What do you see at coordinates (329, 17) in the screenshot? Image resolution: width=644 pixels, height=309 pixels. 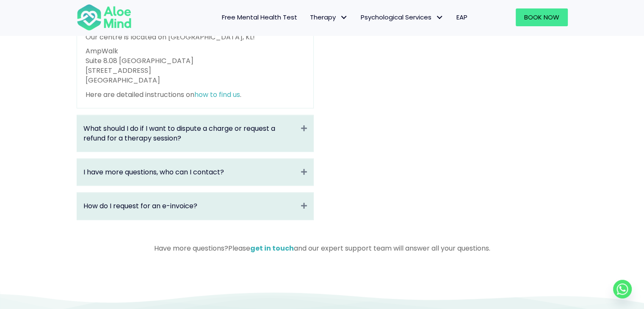 I see `a: TherapyTherapy: submenu` at bounding box center [329, 17].